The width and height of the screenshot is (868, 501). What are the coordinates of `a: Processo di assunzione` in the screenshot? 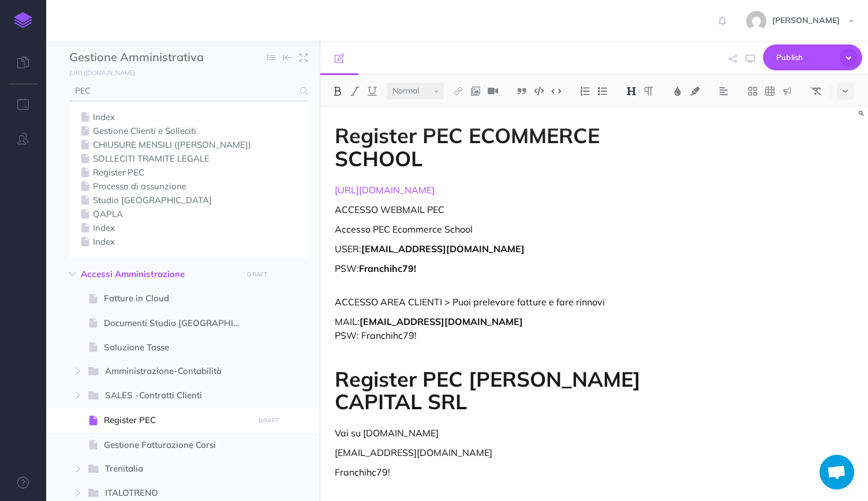 It's located at (188, 187).